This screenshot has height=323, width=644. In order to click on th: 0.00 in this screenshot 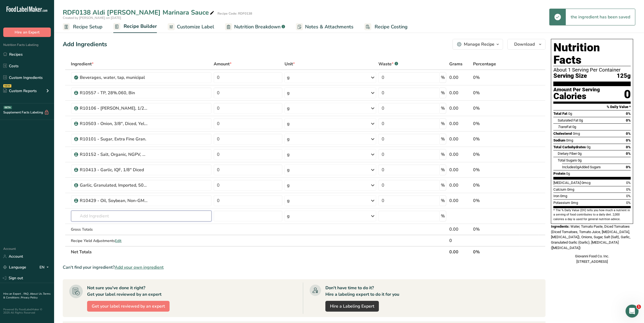, I will do `click(460, 252)`.